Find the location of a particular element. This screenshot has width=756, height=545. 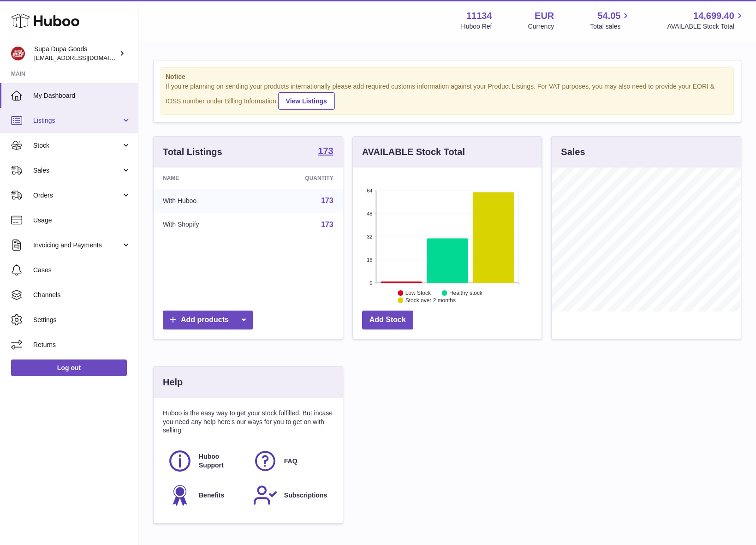

a: View Listings is located at coordinates (306, 101).